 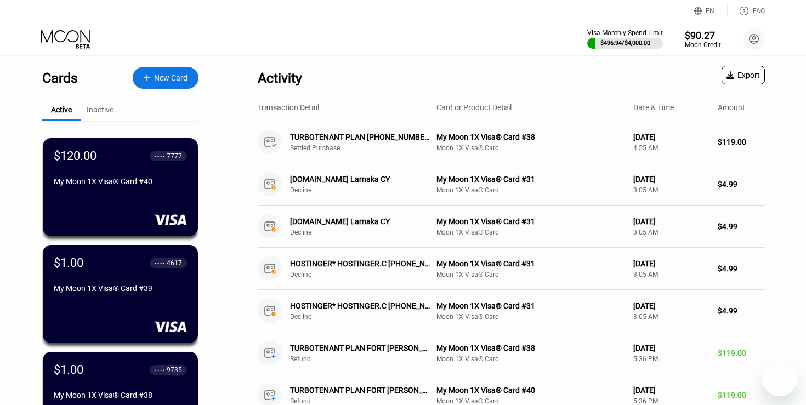 I want to click on div: Visa Monthly Spend Limit$496.94/$4,000.00, so click(x=625, y=39).